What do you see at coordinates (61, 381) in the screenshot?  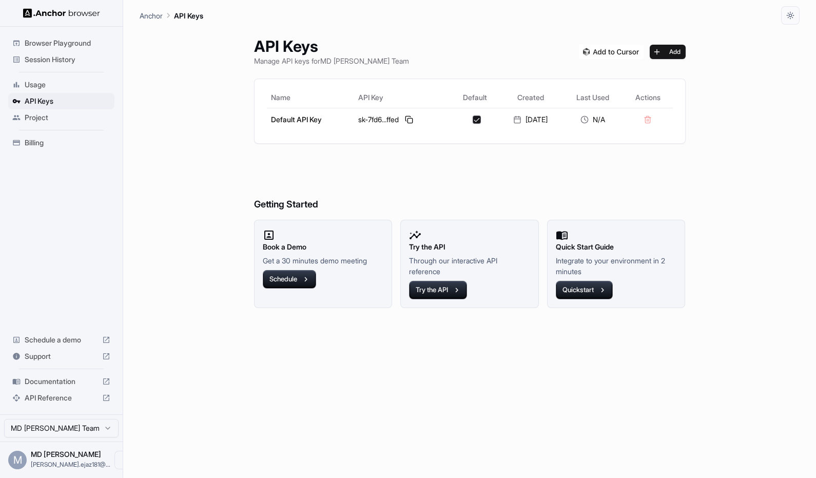 I see `span: Documentation` at bounding box center [61, 381].